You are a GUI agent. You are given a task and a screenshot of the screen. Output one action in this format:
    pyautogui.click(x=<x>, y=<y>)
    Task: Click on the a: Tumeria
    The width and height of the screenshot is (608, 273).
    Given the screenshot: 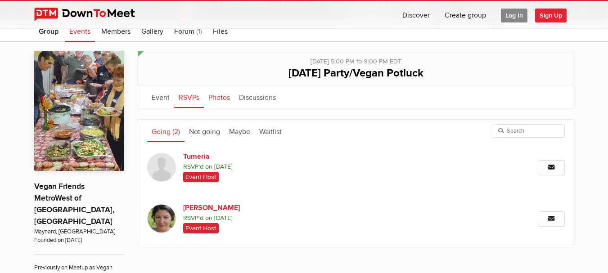 What is the action you would take?
    pyautogui.click(x=260, y=157)
    